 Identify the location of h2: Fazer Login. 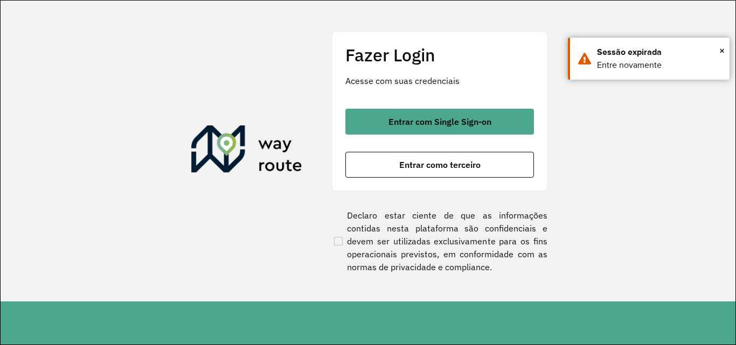
(440, 55).